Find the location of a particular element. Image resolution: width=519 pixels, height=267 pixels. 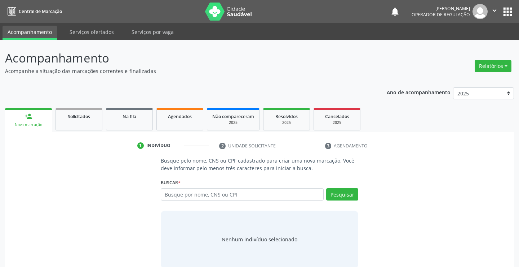

p: Ano de acompanhamento is located at coordinates (419, 92).